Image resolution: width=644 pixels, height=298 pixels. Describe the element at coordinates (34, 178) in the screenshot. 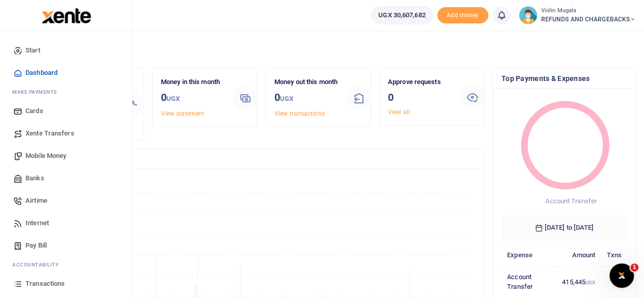

I see `span: Banks` at that location.